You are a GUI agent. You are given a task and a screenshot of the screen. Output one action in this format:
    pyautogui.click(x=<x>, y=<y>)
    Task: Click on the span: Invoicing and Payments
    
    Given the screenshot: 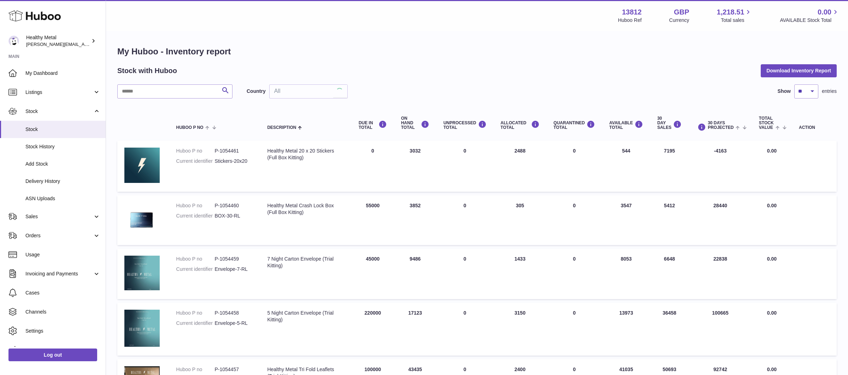 What is the action you would take?
    pyautogui.click(x=59, y=274)
    